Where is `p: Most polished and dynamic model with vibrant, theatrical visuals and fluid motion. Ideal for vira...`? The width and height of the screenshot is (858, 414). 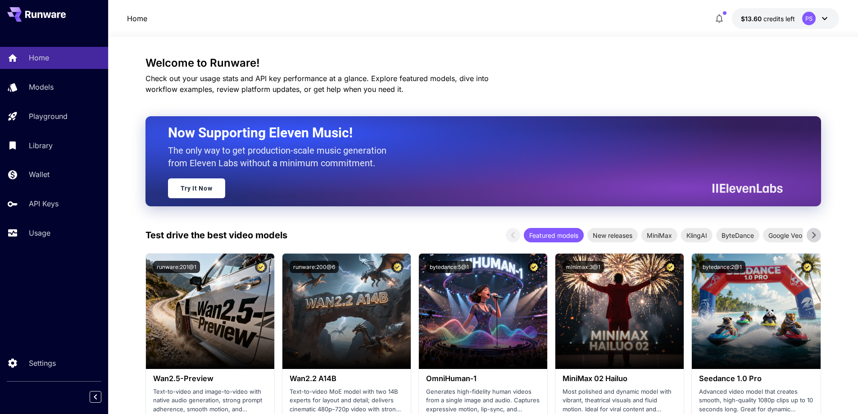 p: Most polished and dynamic model with vibrant, theatrical visuals and fluid motion. Ideal for vira... is located at coordinates (620, 401).